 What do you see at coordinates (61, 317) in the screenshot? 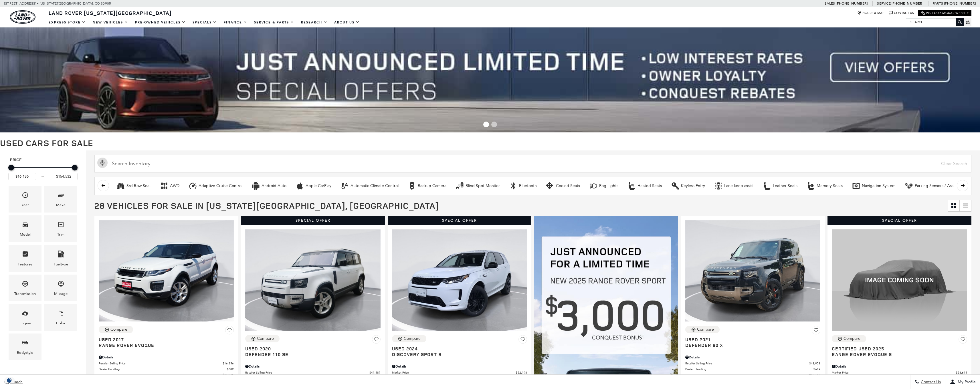
I see `div: ColorColor` at bounding box center [61, 317].